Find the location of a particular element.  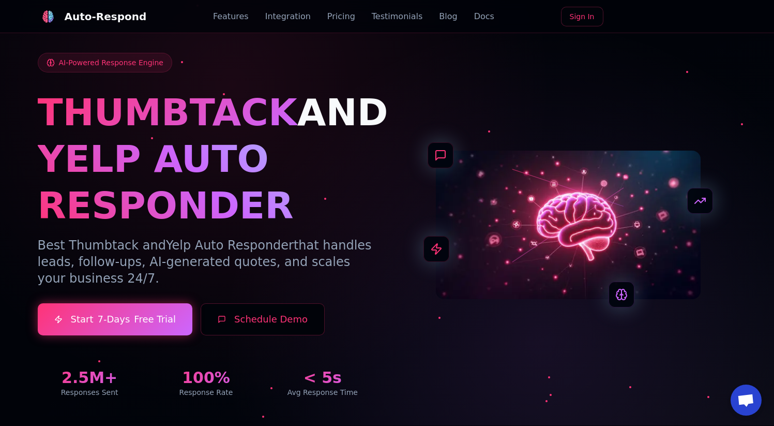

img: logo.svg is located at coordinates (48, 17).